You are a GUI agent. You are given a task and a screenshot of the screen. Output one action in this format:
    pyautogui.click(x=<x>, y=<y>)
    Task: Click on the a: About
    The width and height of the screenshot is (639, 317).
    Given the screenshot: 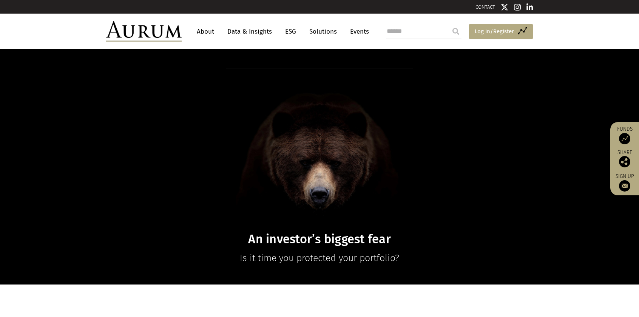 What is the action you would take?
    pyautogui.click(x=205, y=31)
    